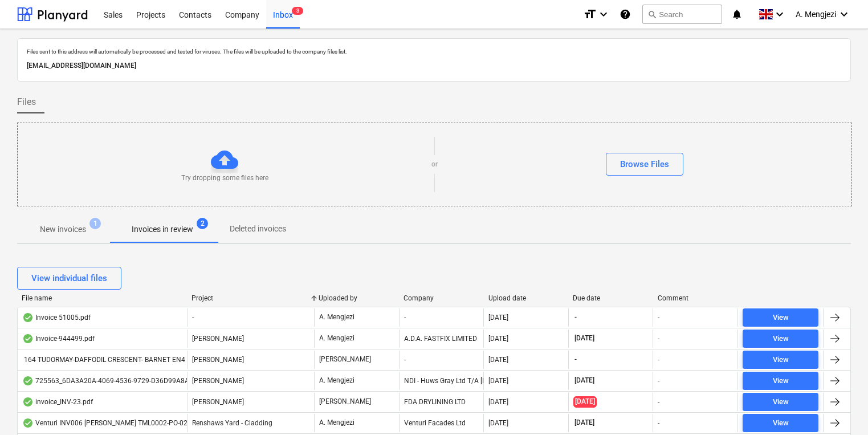 The image size is (868, 435). Describe the element at coordinates (232, 423) in the screenshot. I see `span: Renshaws Yard - Cladding` at that location.